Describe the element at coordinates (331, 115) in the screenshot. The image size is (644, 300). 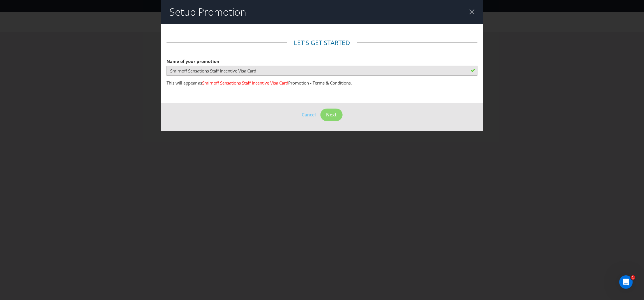
I see `button: Next` at that location.